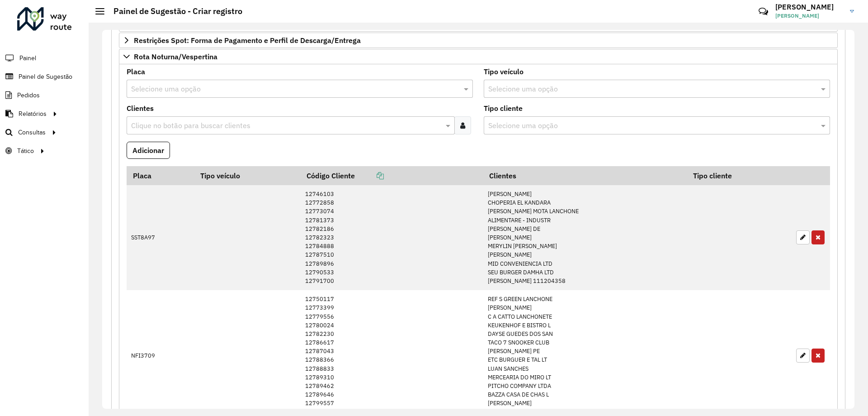  I want to click on span: Painel de Sugestão, so click(45, 76).